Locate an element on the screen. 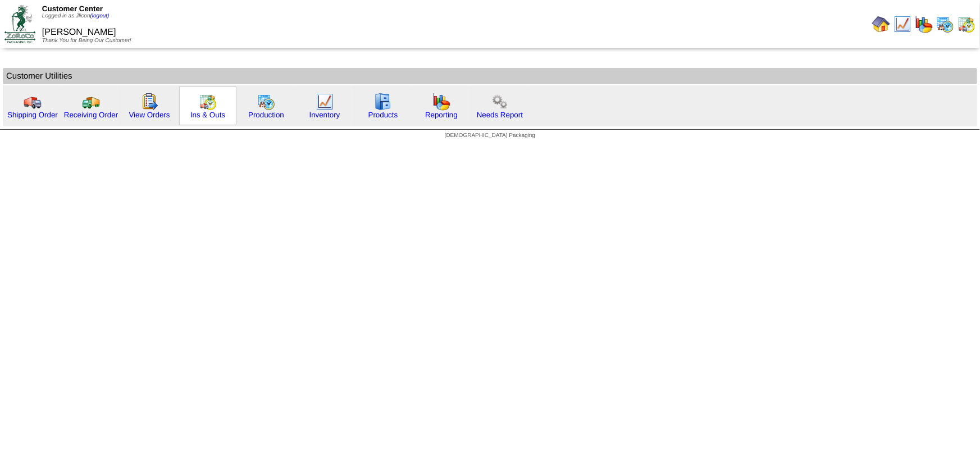 Image resolution: width=980 pixels, height=465 pixels. img: truck2.gif is located at coordinates (91, 101).